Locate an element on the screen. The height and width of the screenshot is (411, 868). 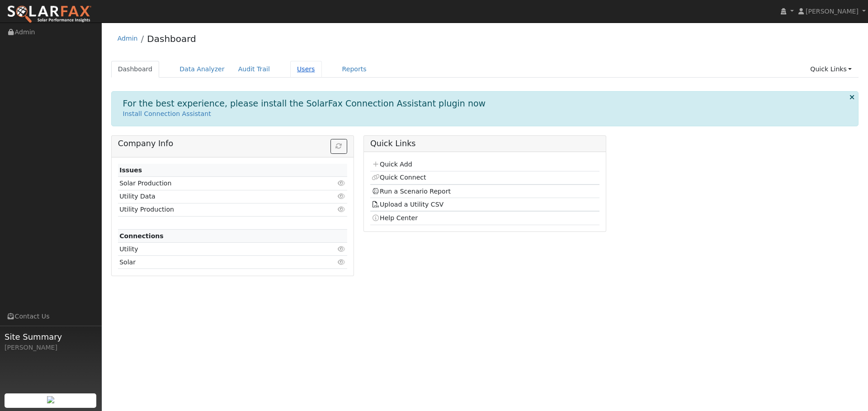
td: Solar is located at coordinates (214, 263).